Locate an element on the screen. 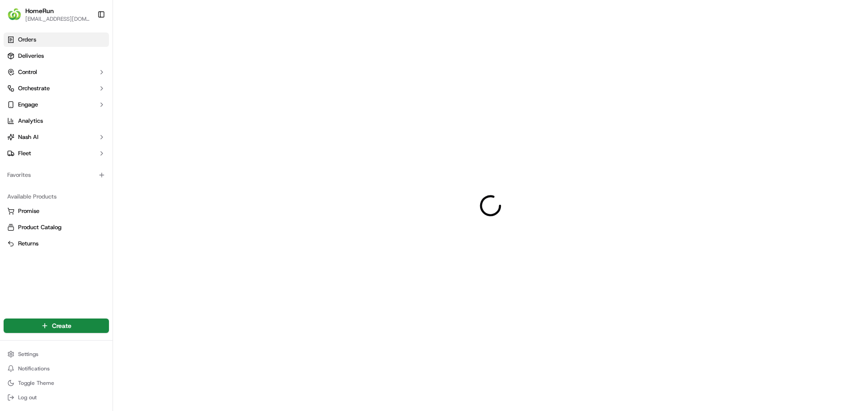 Image resolution: width=868 pixels, height=411 pixels. button: HomeRun is located at coordinates (39, 11).